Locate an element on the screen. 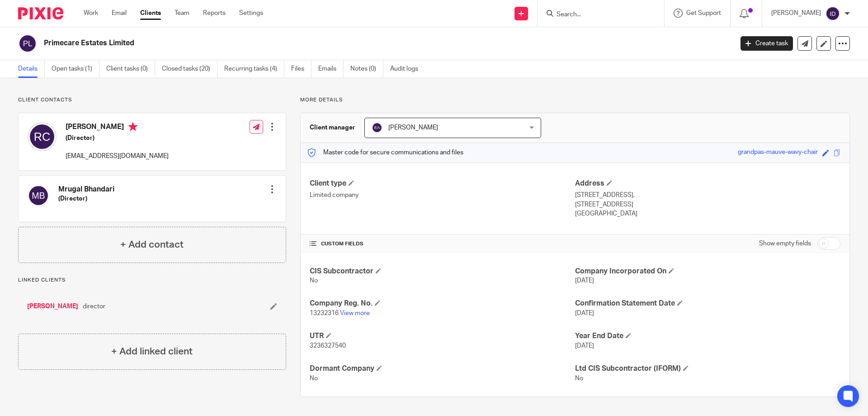 This screenshot has width=868, height=416. h4: + Add contact is located at coordinates (152, 244).